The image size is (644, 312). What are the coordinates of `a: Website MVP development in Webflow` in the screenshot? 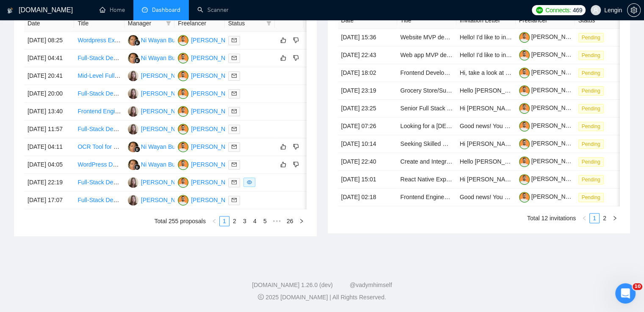 It's located at (451, 37).